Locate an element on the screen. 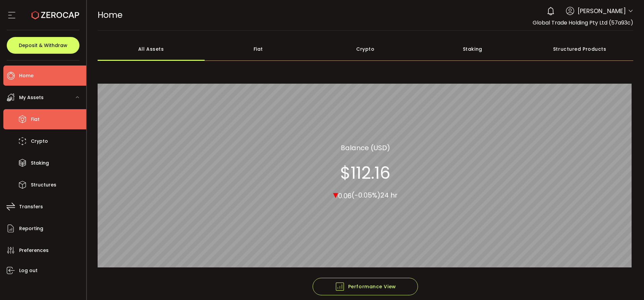 This screenshot has width=644, height=300. span: Crypto is located at coordinates (39, 141).